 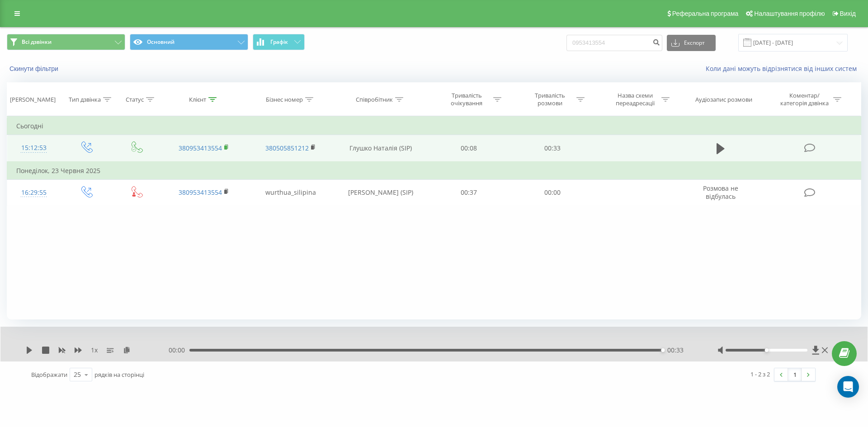 I want to click on div: Тривалість розмови, so click(x=549, y=99).